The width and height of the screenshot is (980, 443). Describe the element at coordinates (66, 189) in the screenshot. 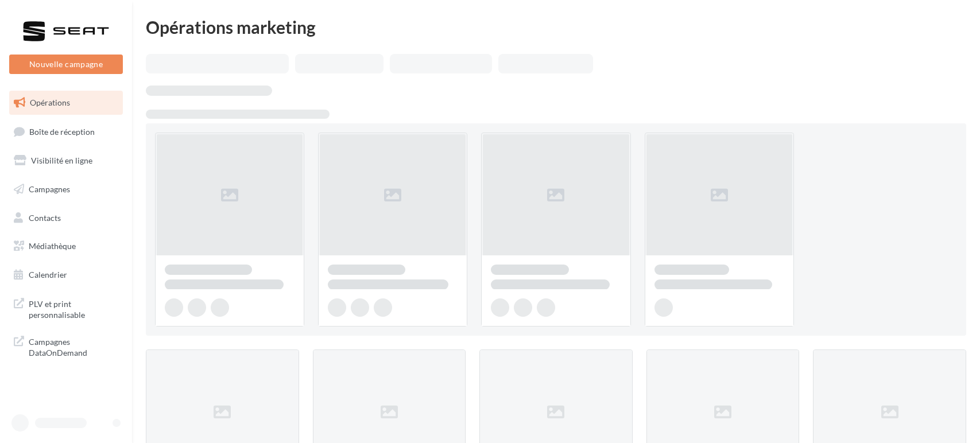

I see `a: Campagnes` at that location.